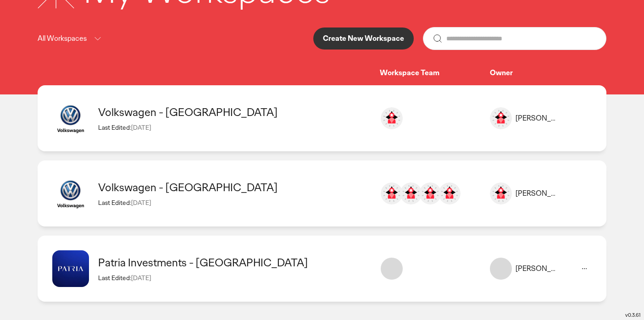 This screenshot has height=320, width=644. What do you see at coordinates (541, 73) in the screenshot?
I see `div: Owner` at bounding box center [541, 73].